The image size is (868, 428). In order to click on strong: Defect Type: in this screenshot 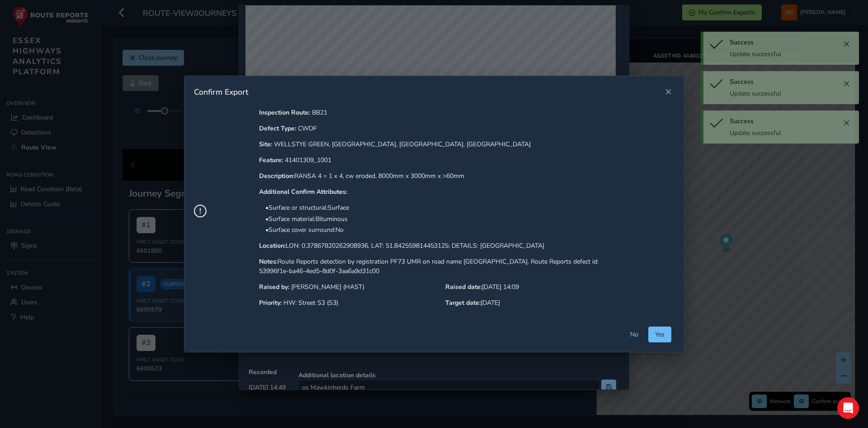, I will do `click(278, 128)`.